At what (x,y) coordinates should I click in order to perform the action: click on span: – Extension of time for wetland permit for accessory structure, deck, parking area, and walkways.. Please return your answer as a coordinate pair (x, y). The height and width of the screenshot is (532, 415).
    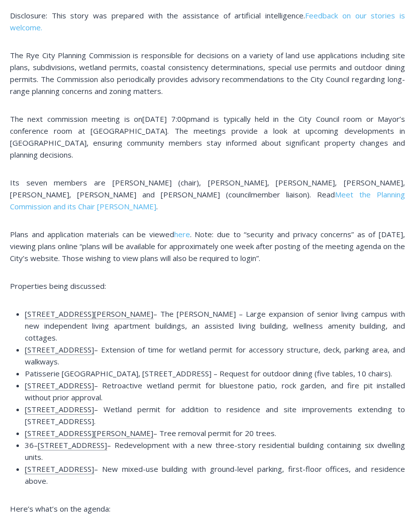
    Looking at the image, I should click on (215, 355).